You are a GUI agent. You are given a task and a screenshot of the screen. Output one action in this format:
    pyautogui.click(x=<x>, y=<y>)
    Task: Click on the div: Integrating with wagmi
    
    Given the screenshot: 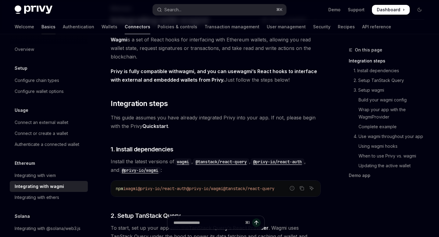 What is the action you would take?
    pyautogui.click(x=39, y=186)
    